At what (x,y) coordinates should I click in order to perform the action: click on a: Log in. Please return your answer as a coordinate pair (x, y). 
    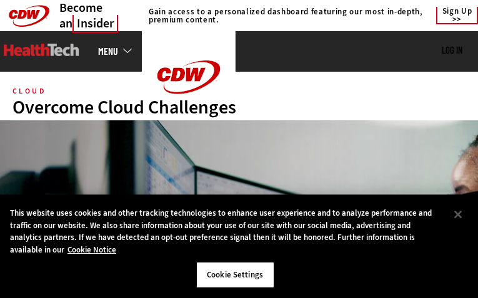
    Looking at the image, I should click on (451, 50).